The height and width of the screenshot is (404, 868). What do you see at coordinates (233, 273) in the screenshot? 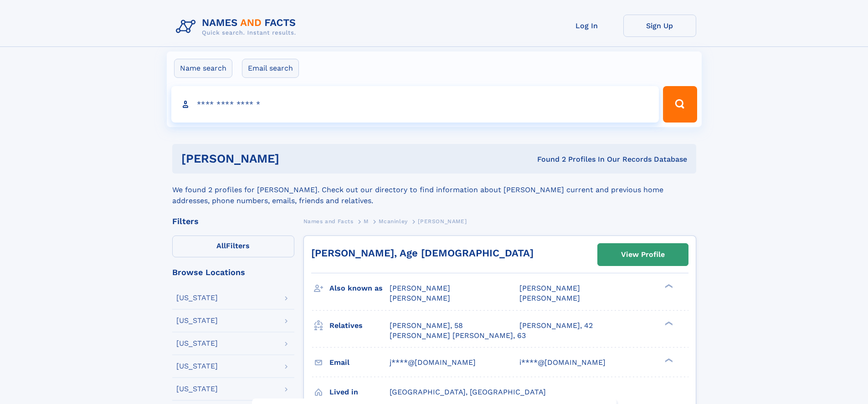
I see `div: Browse Locations` at bounding box center [233, 273].